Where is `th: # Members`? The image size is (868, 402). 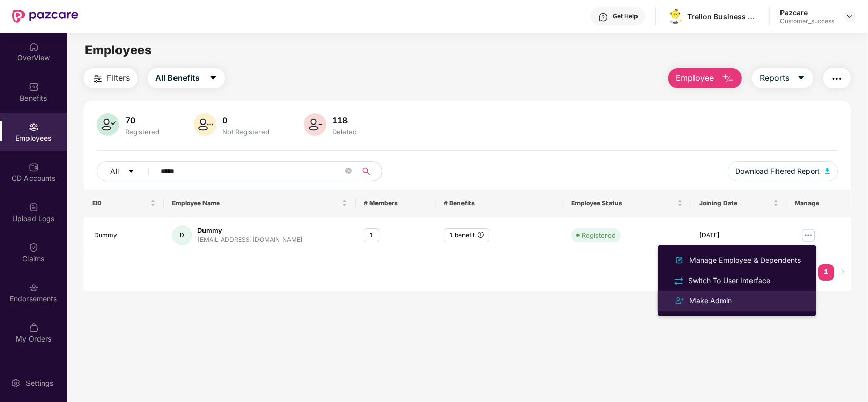 th: # Members is located at coordinates (395, 203).